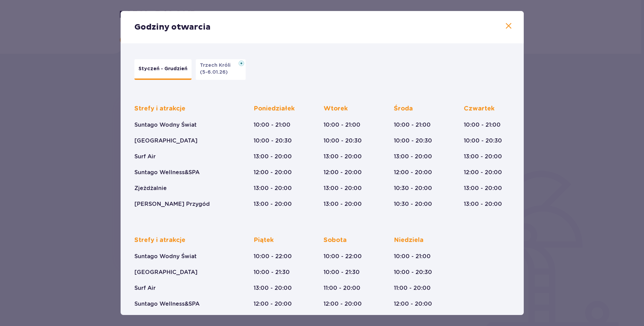 This screenshot has height=326, width=644. What do you see at coordinates (409, 240) in the screenshot?
I see `p: Niedziela` at bounding box center [409, 240].